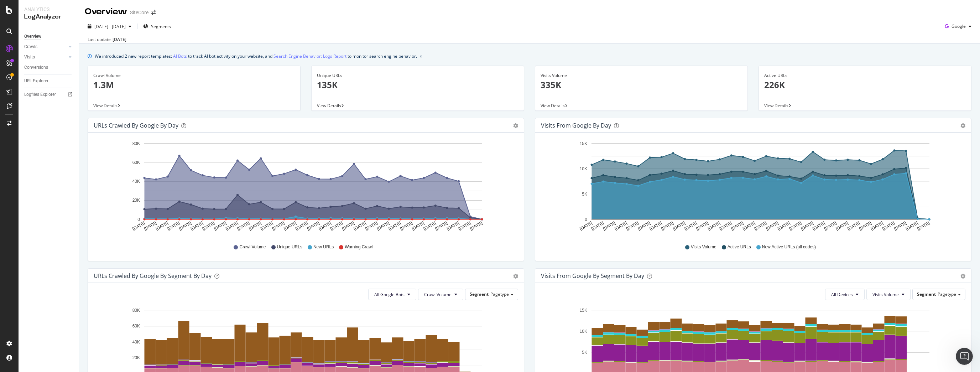 The image size is (980, 372). I want to click on a: Search Engine Behavior: Logs Report, so click(310, 56).